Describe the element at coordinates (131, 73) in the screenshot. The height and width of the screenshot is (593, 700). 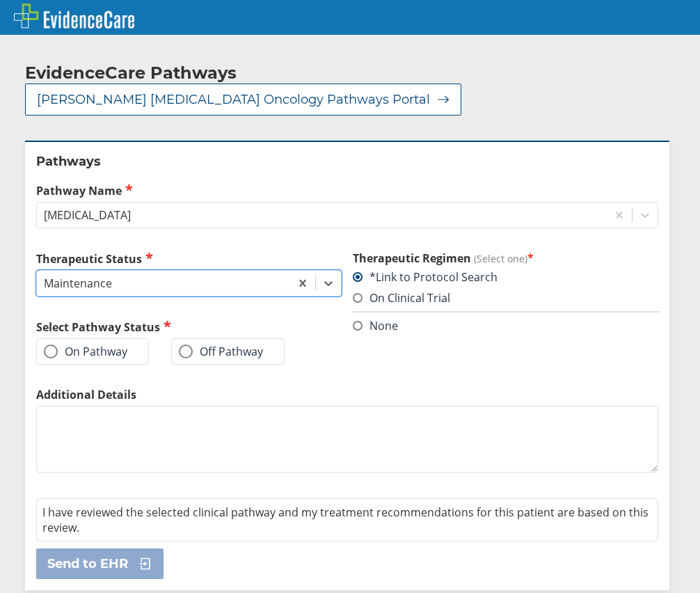
I see `h2: EvidenceCare Pathways` at that location.